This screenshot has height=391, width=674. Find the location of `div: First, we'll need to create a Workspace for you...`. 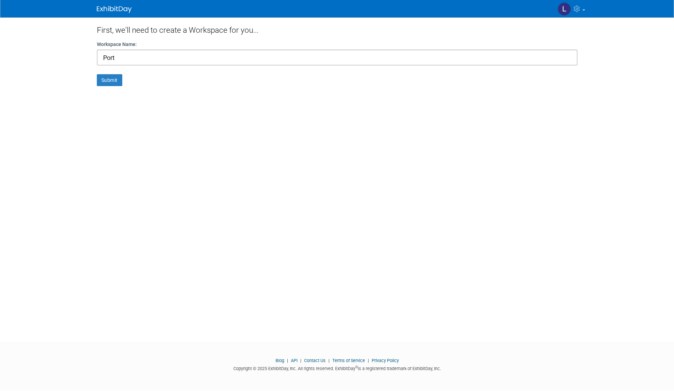

div: First, we'll need to create a Workspace for you... is located at coordinates (337, 29).